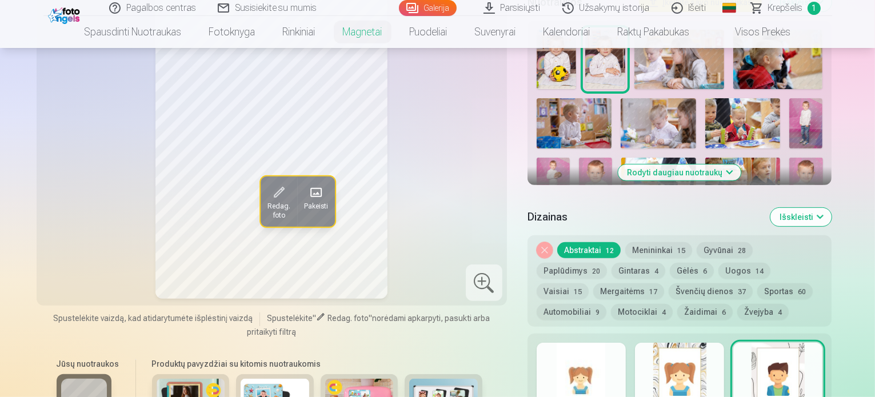 The width and height of the screenshot is (875, 397). What do you see at coordinates (638, 271) in the screenshot?
I see `button: Gintaras4` at bounding box center [638, 271].